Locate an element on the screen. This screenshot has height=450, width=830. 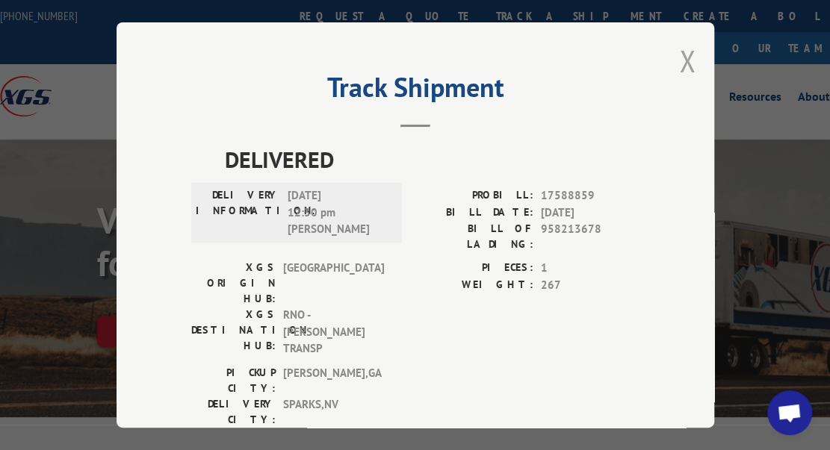
label: PROBILL: is located at coordinates (474, 196).